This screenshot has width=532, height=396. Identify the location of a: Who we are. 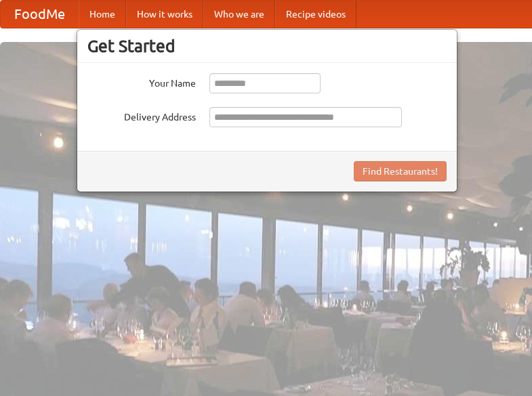
(239, 14).